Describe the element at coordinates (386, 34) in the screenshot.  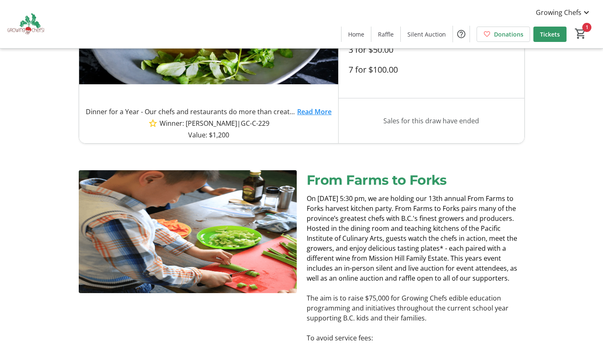
I see `span: Raffle` at that location.